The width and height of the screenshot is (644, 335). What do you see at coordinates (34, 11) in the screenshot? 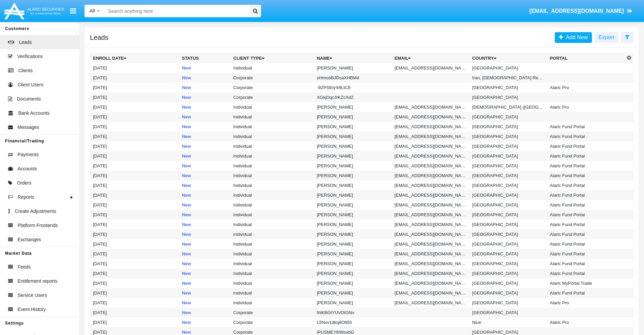
I see `img: Logo image` at bounding box center [34, 11].